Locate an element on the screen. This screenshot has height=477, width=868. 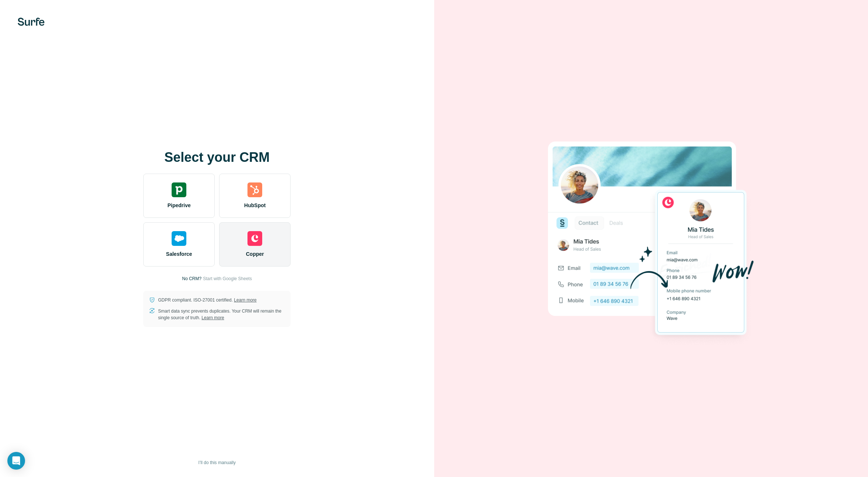
div: Open Intercom Messenger is located at coordinates (16, 460).